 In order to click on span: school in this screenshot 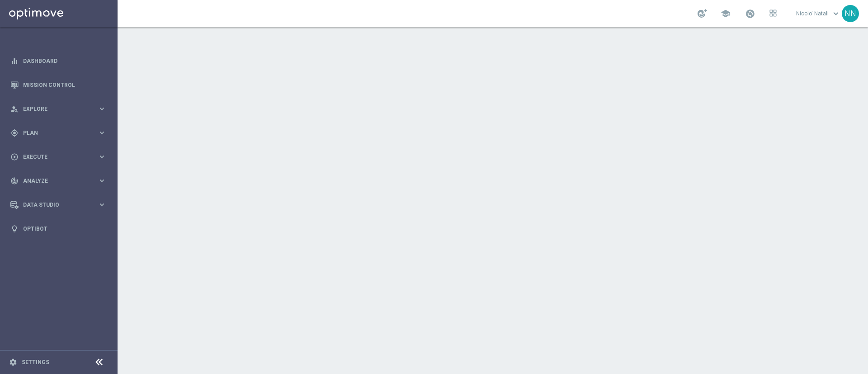, I will do `click(725, 14)`.